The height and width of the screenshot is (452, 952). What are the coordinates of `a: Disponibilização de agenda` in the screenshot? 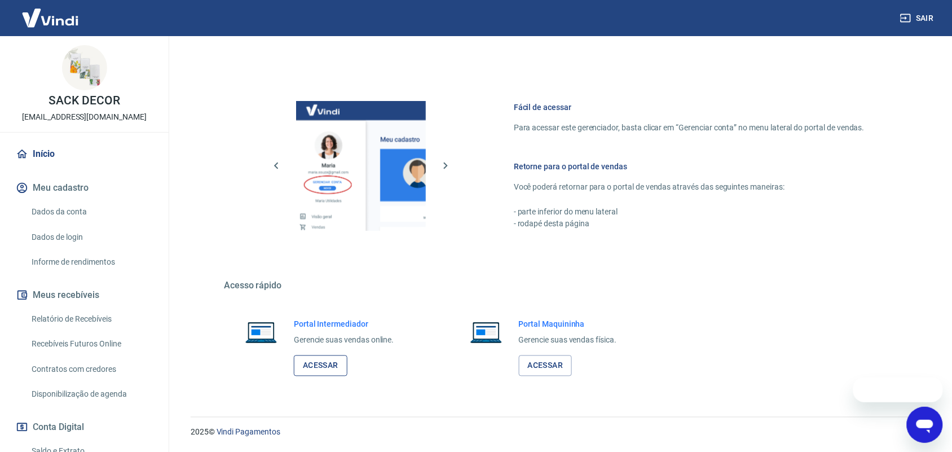 It's located at (91, 394).